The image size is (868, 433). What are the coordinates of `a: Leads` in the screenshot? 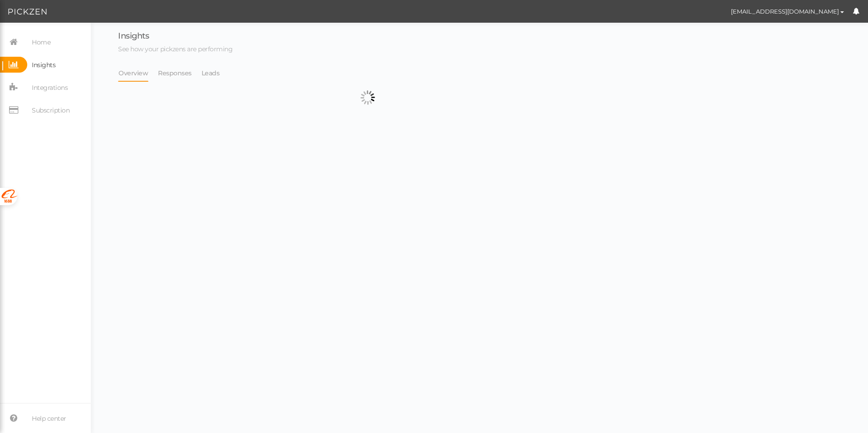 It's located at (210, 73).